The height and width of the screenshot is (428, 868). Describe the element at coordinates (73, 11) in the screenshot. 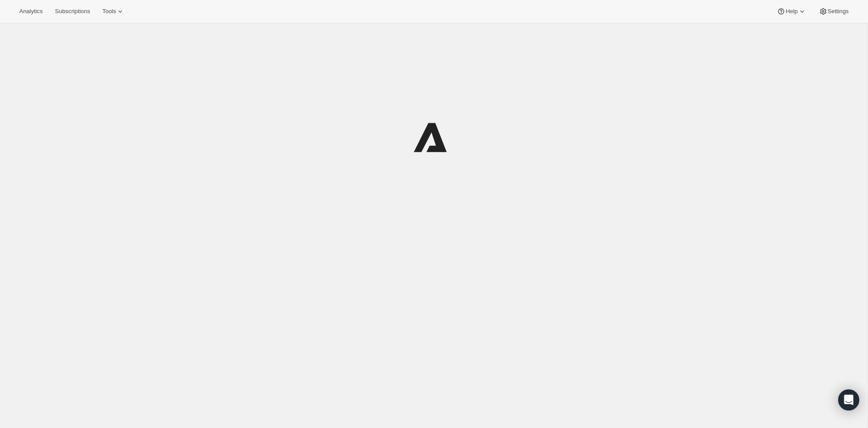

I see `span: Subscriptions` at that location.